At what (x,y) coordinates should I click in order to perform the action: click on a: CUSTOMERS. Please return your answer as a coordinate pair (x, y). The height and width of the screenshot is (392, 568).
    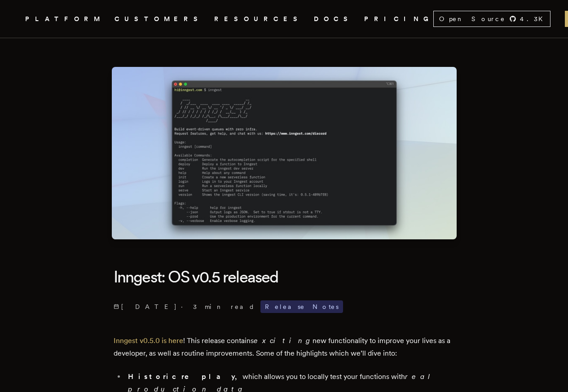
    Looking at the image, I should click on (159, 19).